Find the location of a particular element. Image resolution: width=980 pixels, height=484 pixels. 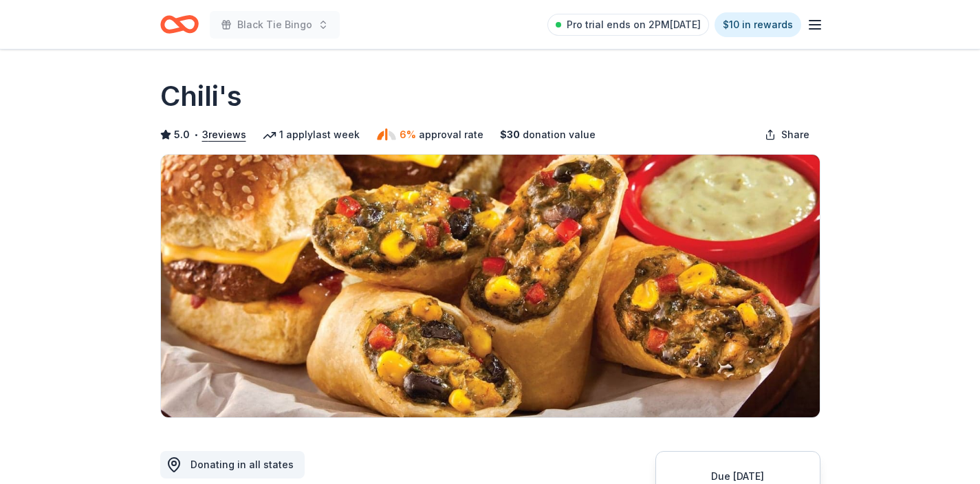

span: 6% is located at coordinates (408, 134).